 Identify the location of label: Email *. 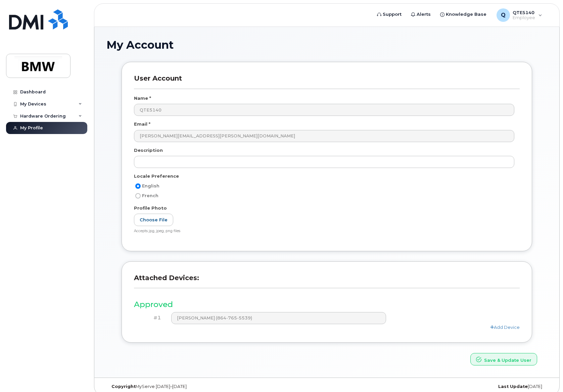
(142, 124).